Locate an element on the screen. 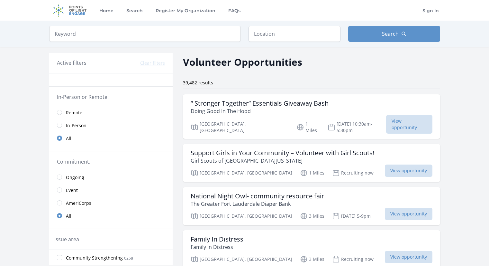 This screenshot has width=489, height=266. input: Keyword is located at coordinates (145, 34).